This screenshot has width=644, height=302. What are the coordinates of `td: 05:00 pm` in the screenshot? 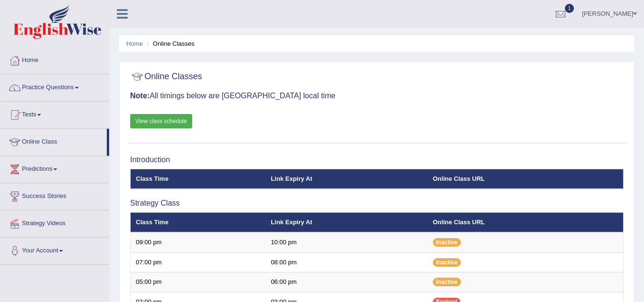 It's located at (199, 283).